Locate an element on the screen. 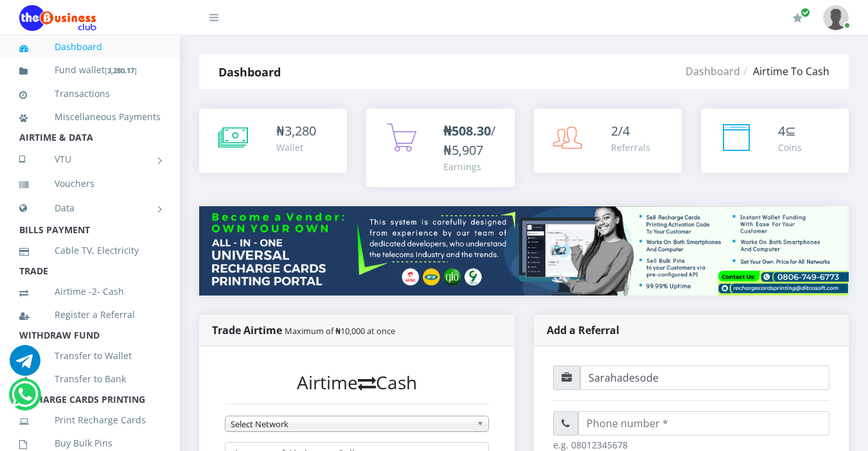 Image resolution: width=868 pixels, height=451 pixels. span: 4 is located at coordinates (781, 131).